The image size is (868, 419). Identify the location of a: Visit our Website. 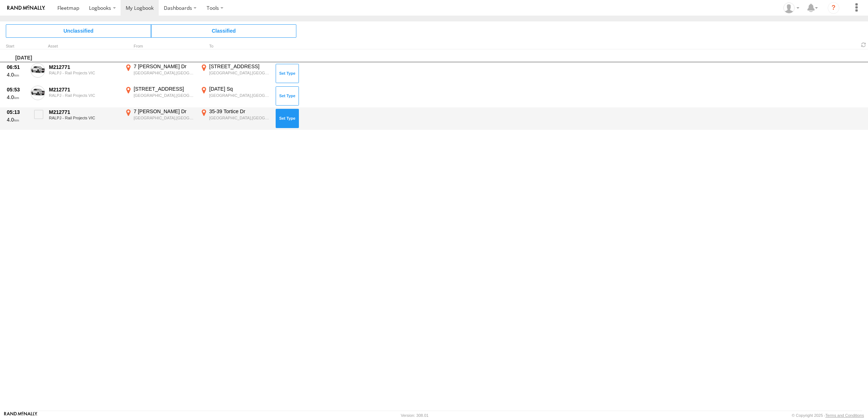
(21, 415).